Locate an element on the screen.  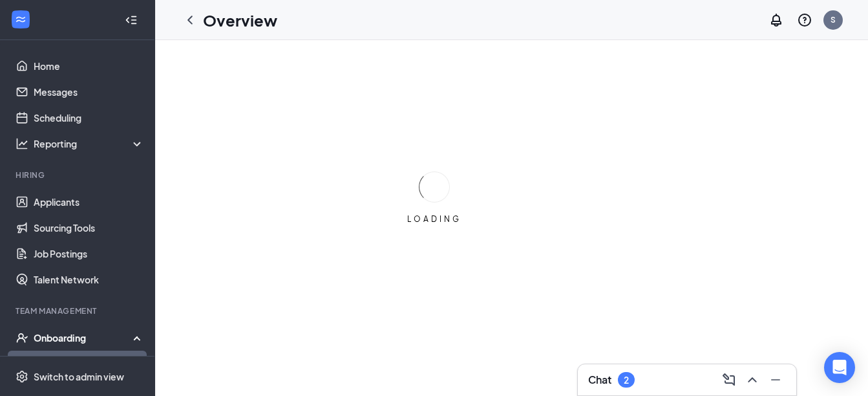
a: Job Postings is located at coordinates (88, 254).